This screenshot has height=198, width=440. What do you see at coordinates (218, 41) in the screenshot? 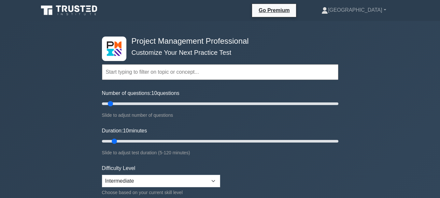
I see `h4: Project Management Professional` at bounding box center [218, 41].